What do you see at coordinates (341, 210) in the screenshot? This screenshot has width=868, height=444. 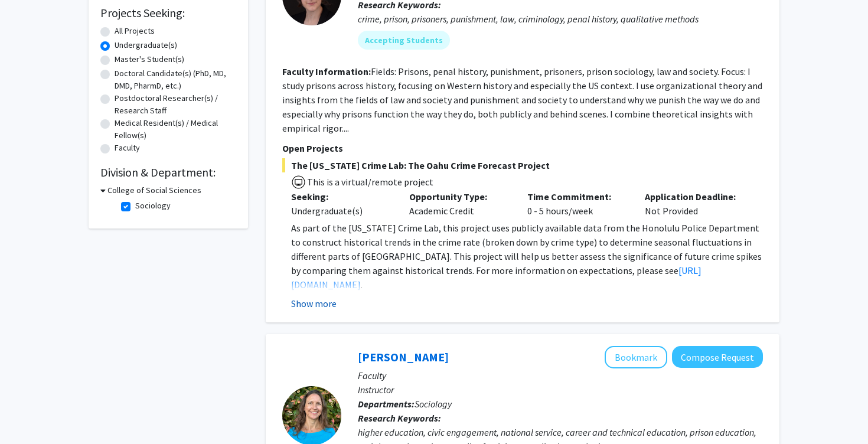 I see `div: Undergraduate(s)` at bounding box center [341, 210].